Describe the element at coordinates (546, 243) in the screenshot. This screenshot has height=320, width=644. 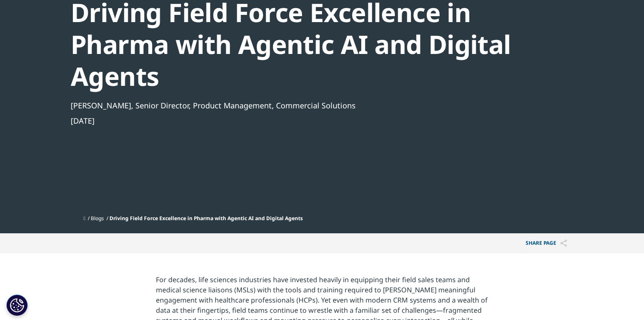
I see `p: Share PAGE` at that location.